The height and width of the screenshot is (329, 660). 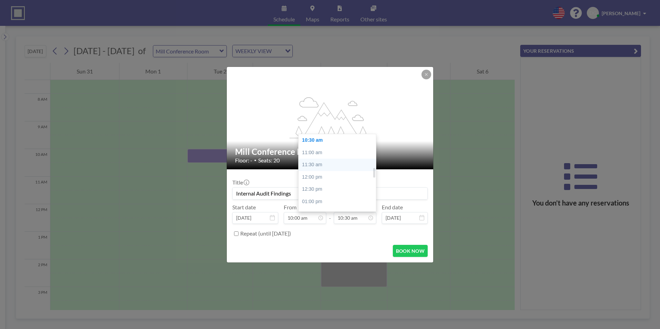 I want to click on div: 01:00 pm, so click(x=339, y=202).